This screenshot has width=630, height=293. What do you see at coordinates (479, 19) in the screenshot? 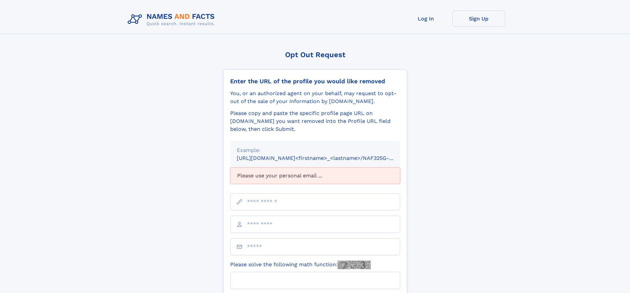
I see `a: Sign Up` at bounding box center [479, 19].